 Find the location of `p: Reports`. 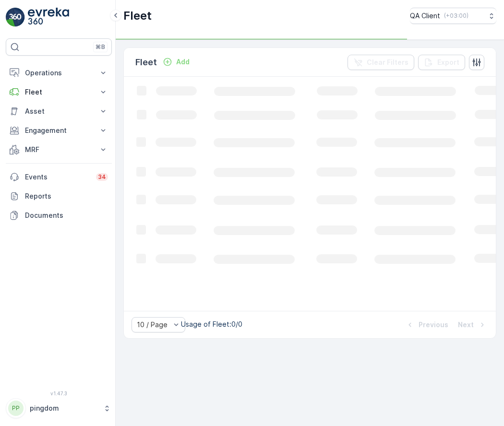

p: Reports is located at coordinates (66, 196).